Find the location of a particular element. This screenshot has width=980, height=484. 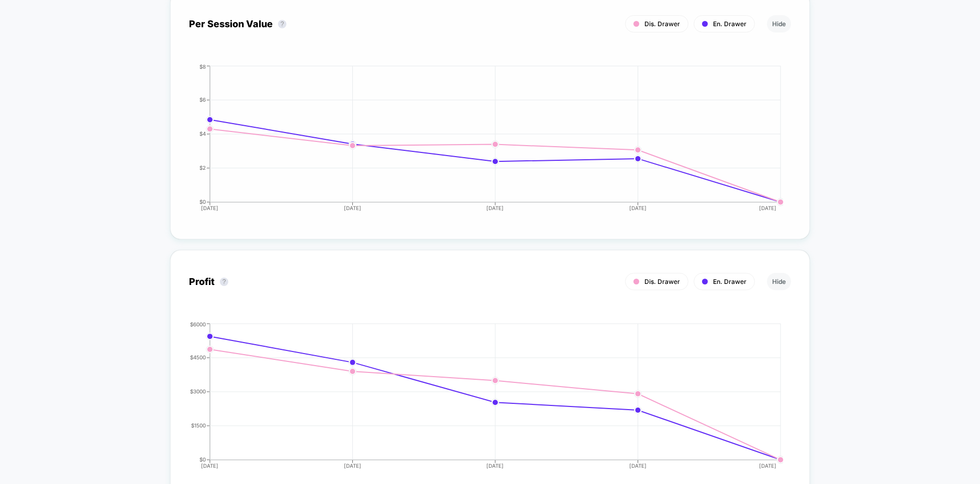

tspan: $4 is located at coordinates (203, 134).